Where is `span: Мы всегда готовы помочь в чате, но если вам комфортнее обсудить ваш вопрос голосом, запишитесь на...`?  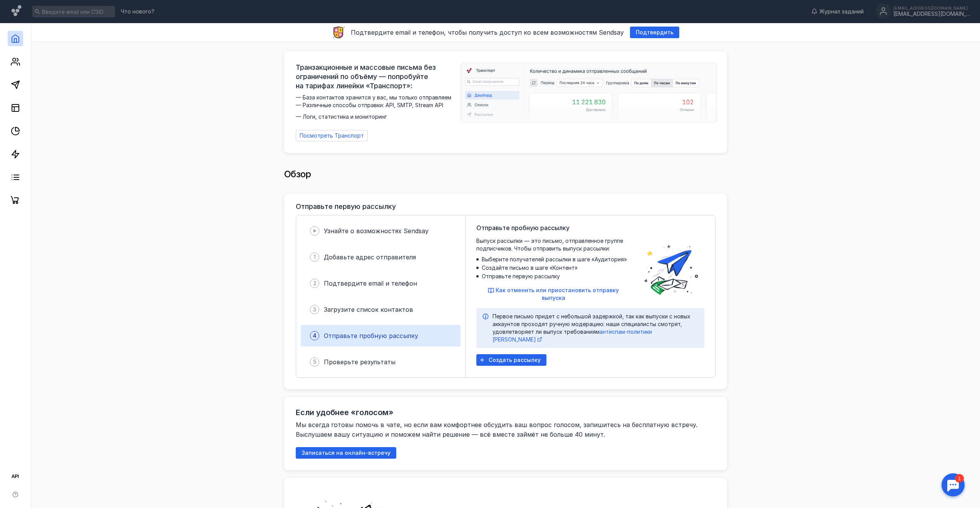
span: Мы всегда готовы помочь в чате, но если вам комфортнее обсудить ваш вопрос голосом, запишитесь на... is located at coordinates (498, 429).